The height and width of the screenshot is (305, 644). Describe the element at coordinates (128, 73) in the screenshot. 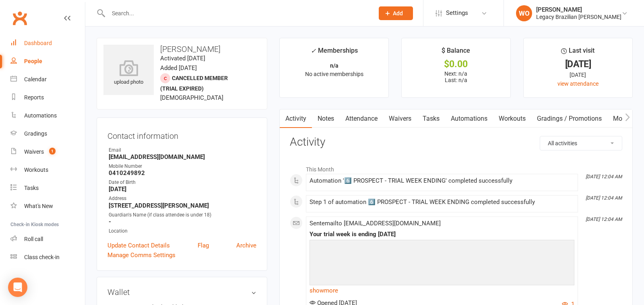

I see `div: upload photo` at that location.